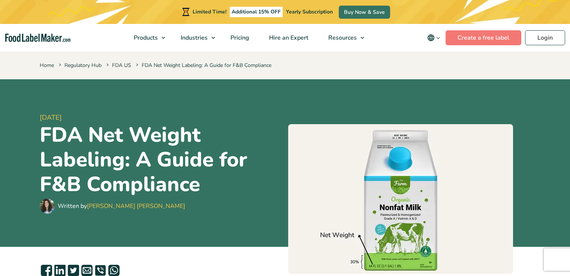 The height and width of the screenshot is (276, 570). I want to click on a: Hire an Expert, so click(288, 38).